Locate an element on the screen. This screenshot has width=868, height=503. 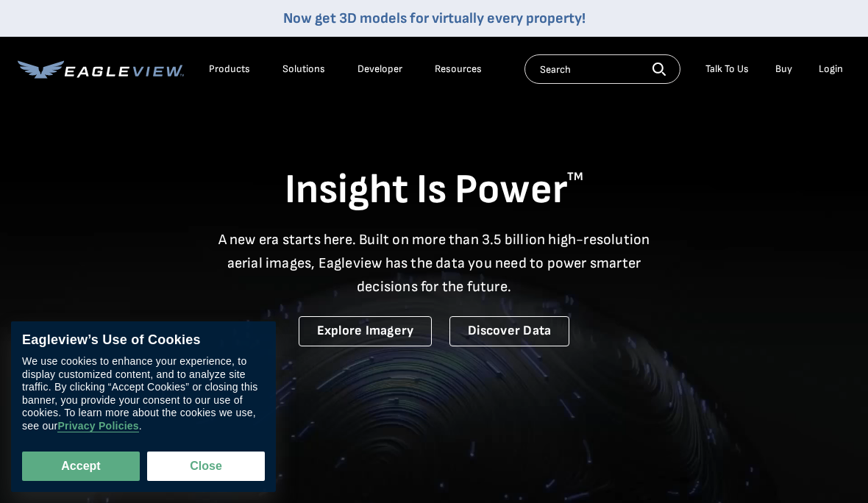
a: Privacy Policies is located at coordinates (98, 426).